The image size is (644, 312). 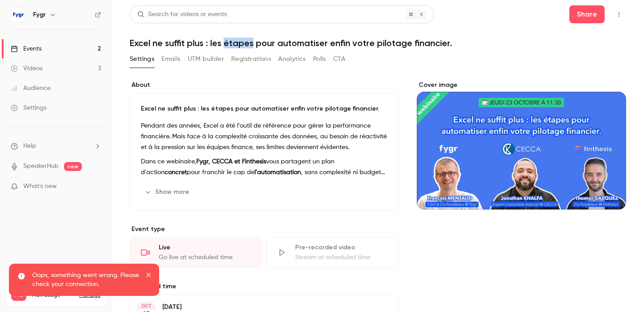 I want to click on img: Fygr, so click(x=19, y=15).